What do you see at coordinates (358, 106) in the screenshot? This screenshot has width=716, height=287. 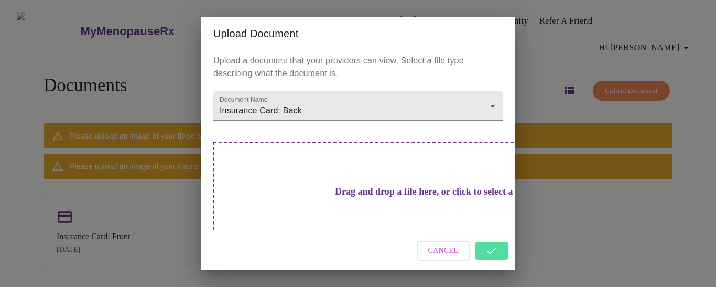 I see `div: Insurance Card: Back` at bounding box center [358, 106].